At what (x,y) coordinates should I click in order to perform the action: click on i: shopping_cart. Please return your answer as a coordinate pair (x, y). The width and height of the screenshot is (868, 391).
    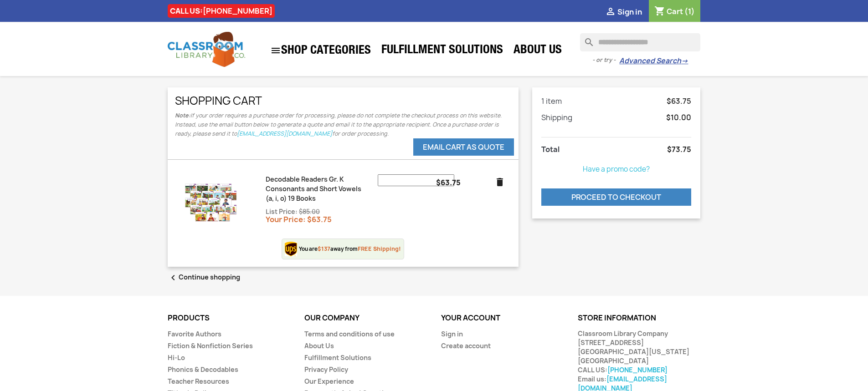
    Looking at the image, I should click on (659, 12).